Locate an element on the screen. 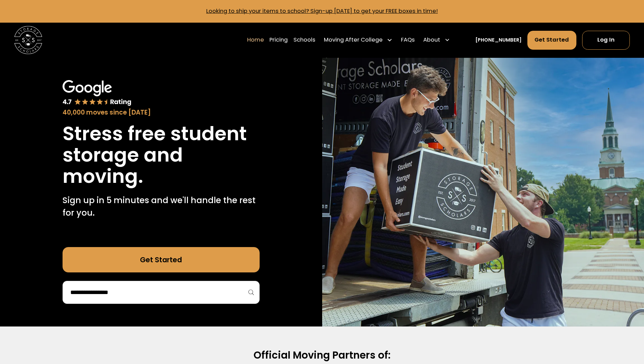  a: Pricing is located at coordinates (278, 40).